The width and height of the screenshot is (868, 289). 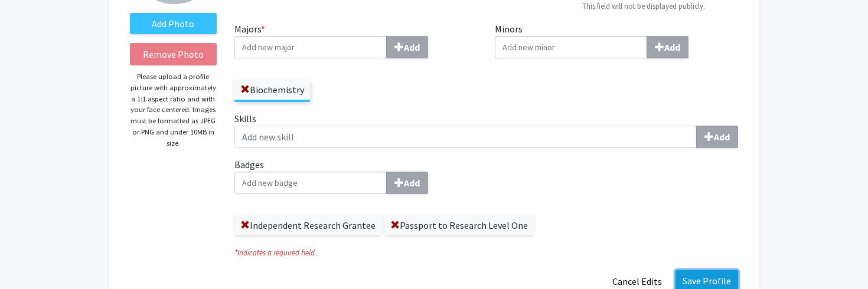 What do you see at coordinates (644, 6) in the screenshot?
I see `small: This field will not be displayed publicly.` at bounding box center [644, 6].